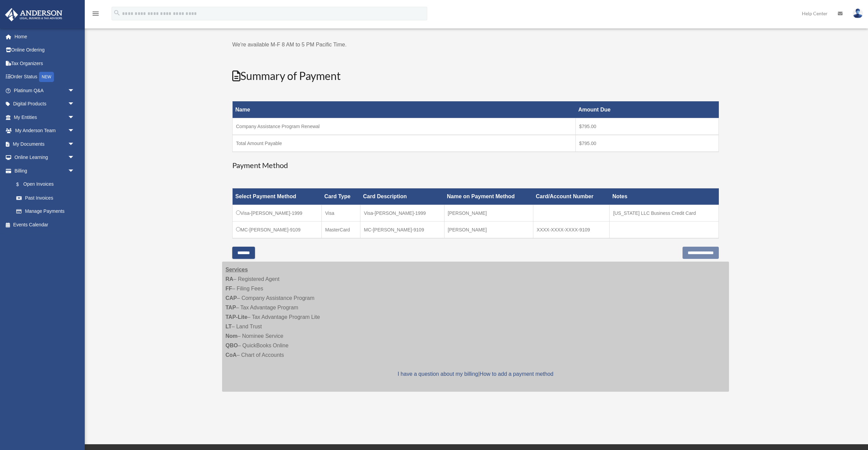 This screenshot has width=868, height=450. What do you see at coordinates (46, 77) in the screenshot?
I see `div: NEW` at bounding box center [46, 77].